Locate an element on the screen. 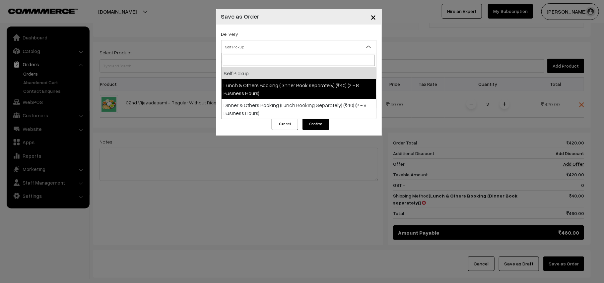  li: Dinner & Others Booking (Lunch Booking Separately) (₹40) (2 - 8 Business Hours) is located at coordinates (299, 109).